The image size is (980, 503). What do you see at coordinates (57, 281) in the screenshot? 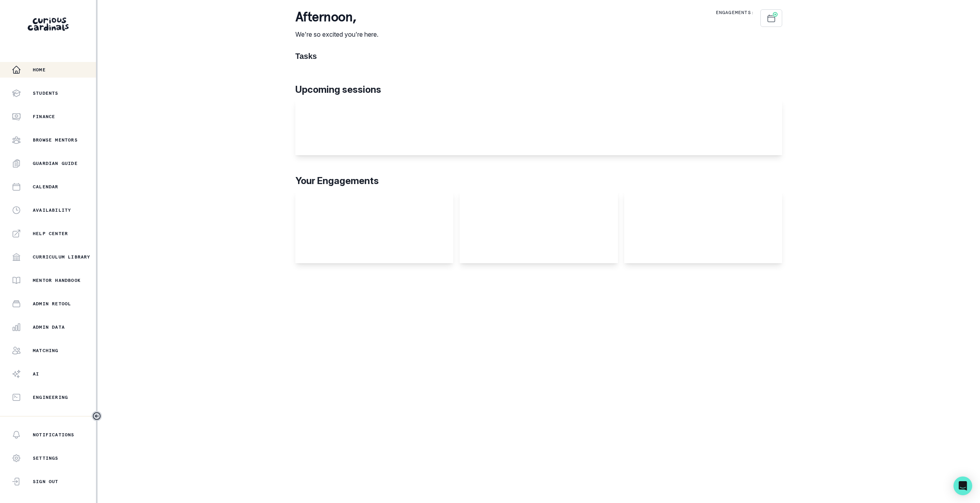
I see `p: Mentor Handbook` at bounding box center [57, 281].